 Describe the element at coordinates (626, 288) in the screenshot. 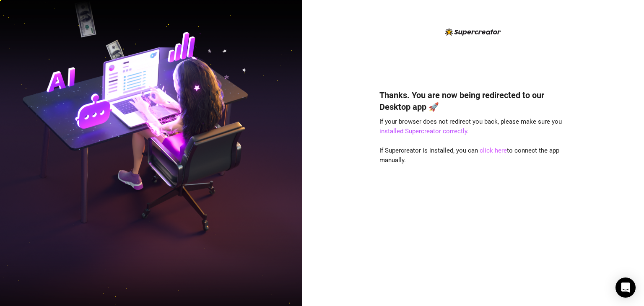

I see `div: Open Intercom Messenger` at that location.